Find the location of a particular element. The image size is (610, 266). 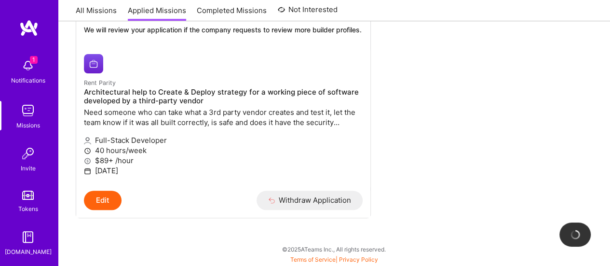

button: Edit is located at coordinates (103, 200).